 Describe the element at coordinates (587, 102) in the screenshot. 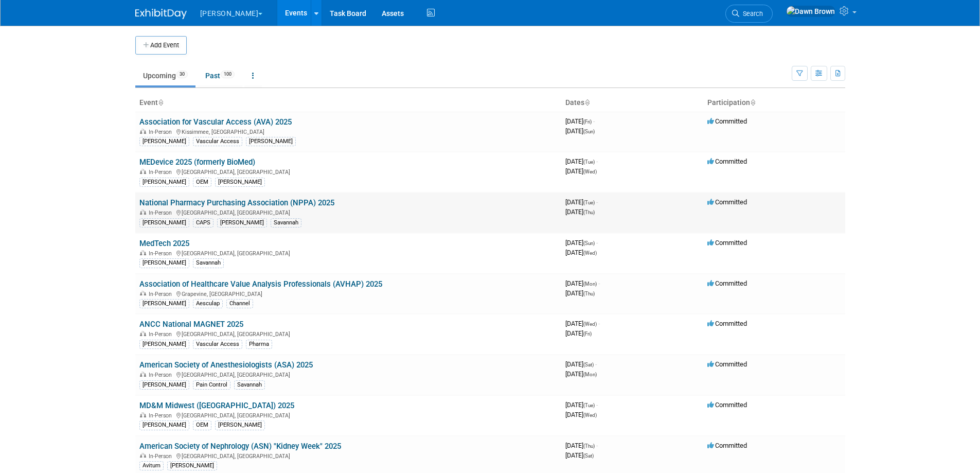

I see `a: Sort by Start Date` at that location.